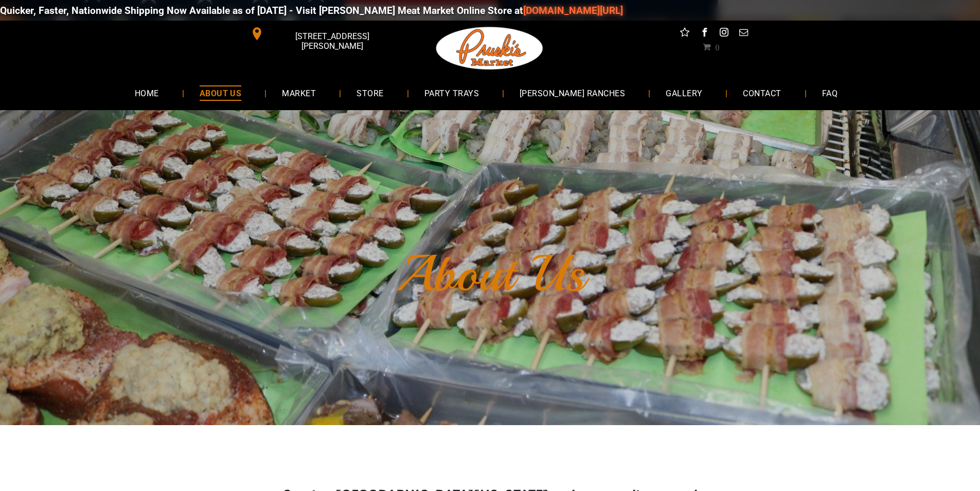  What do you see at coordinates (299, 93) in the screenshot?
I see `a: MARKET` at bounding box center [299, 93].